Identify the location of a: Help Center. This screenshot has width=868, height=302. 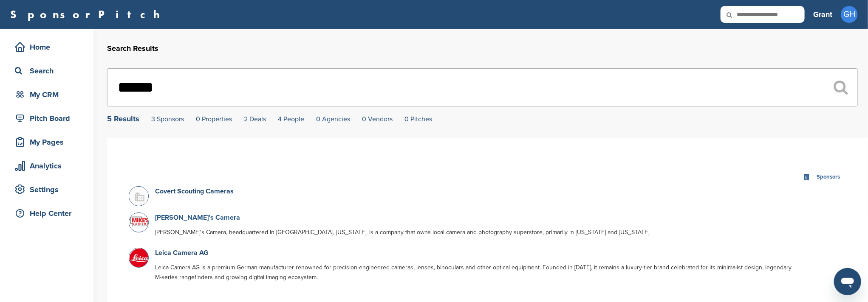
(47, 214).